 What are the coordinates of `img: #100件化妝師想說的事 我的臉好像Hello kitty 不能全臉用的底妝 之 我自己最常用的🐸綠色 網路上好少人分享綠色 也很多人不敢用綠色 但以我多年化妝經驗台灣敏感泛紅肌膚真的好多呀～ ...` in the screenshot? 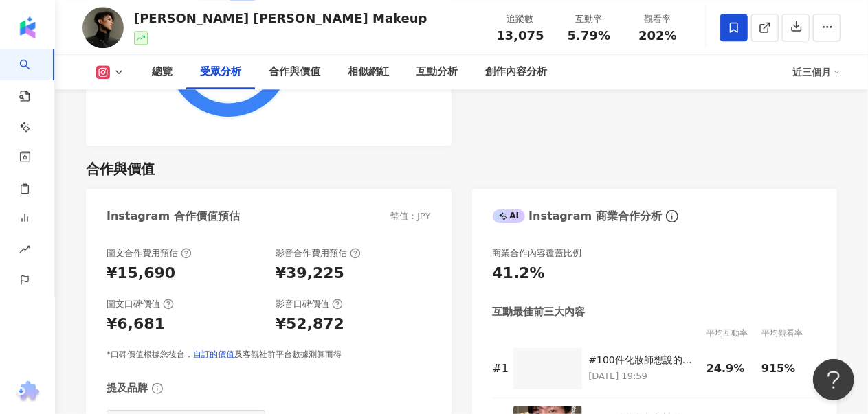 It's located at (547, 369).